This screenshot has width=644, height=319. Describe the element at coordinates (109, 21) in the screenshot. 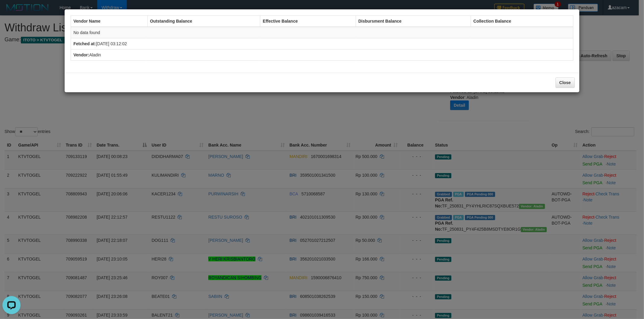

I see `th: Vendor Name` at that location.